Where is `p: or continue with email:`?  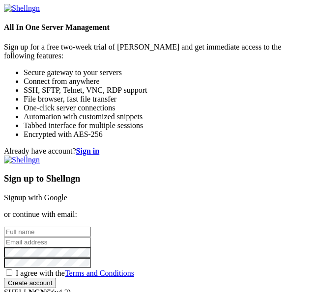 p: or continue with email: is located at coordinates (157, 215).